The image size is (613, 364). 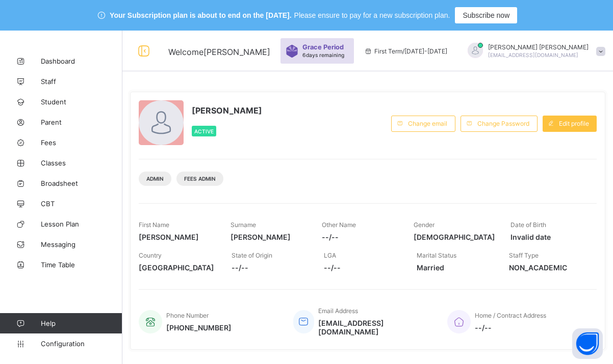 I want to click on span: Date of Birth, so click(x=528, y=225).